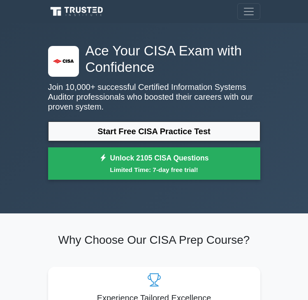 The height and width of the screenshot is (300, 308). Describe the element at coordinates (154, 240) in the screenshot. I see `h2: Why Choose Our CISA Prep Course?` at that location.